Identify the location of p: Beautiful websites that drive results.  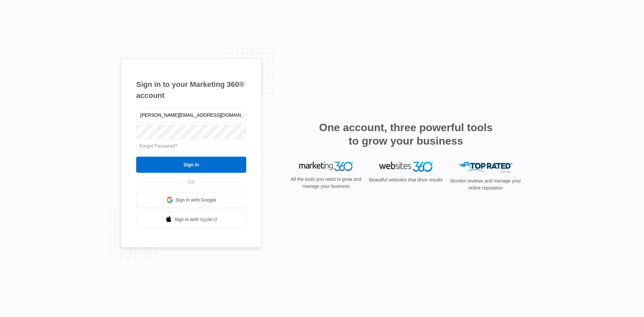
(406, 180).